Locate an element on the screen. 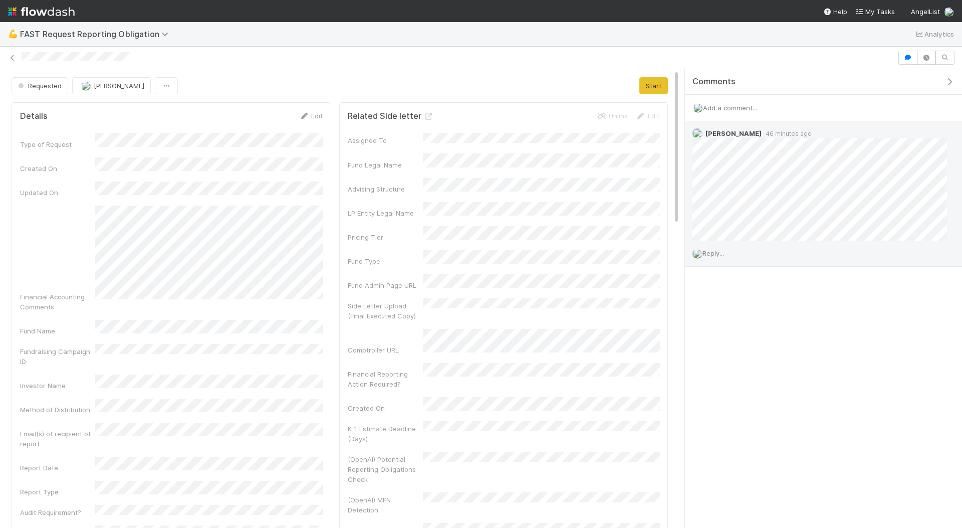 The width and height of the screenshot is (962, 528). span: My Tasks is located at coordinates (875, 12).